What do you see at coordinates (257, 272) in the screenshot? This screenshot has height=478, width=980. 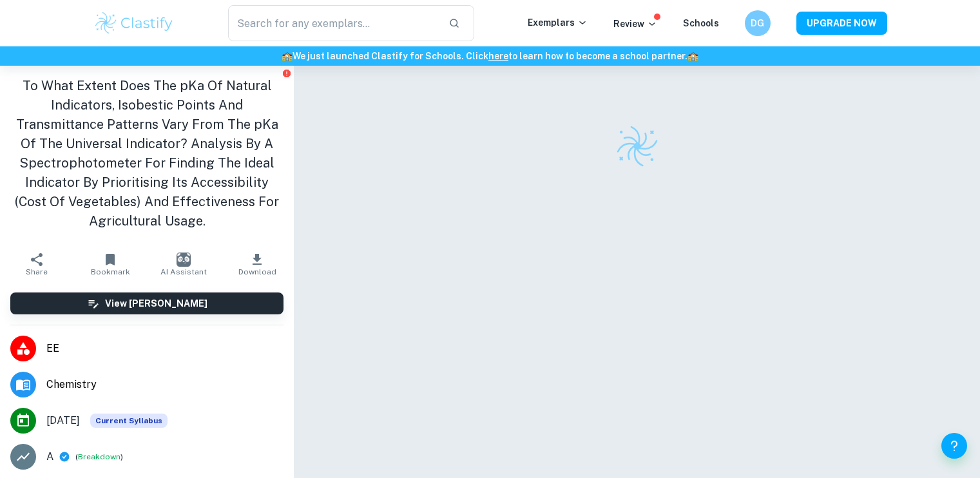 I see `span: Download` at bounding box center [257, 272].